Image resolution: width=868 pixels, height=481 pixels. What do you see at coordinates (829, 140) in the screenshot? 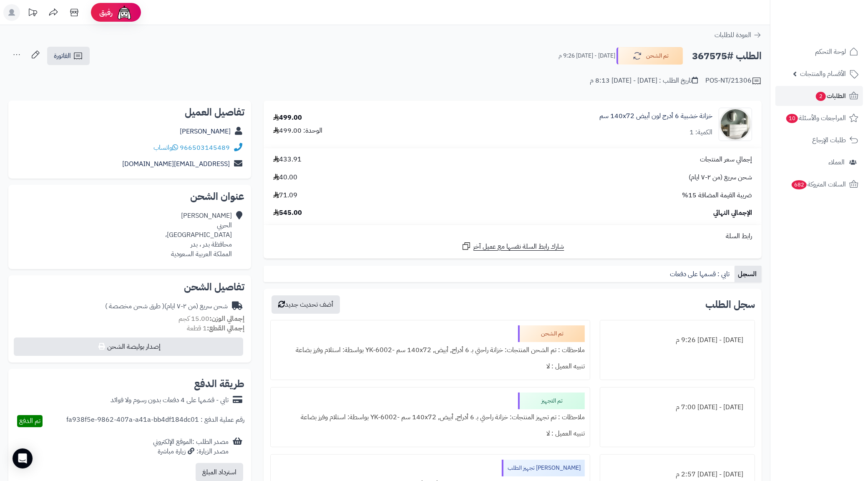
I see `span: طلبات الإرجاع` at bounding box center [829, 140].